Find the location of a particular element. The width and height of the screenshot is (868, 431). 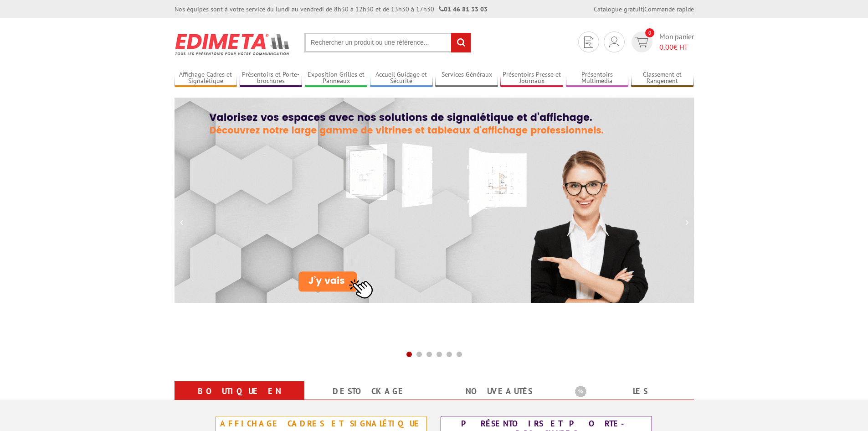

a: Catalogue gratuit is located at coordinates (618, 9).